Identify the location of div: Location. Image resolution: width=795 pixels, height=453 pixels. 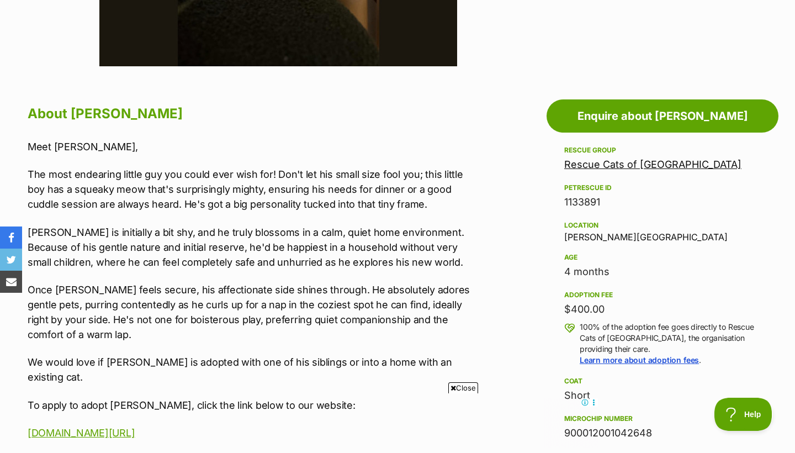
(662, 225).